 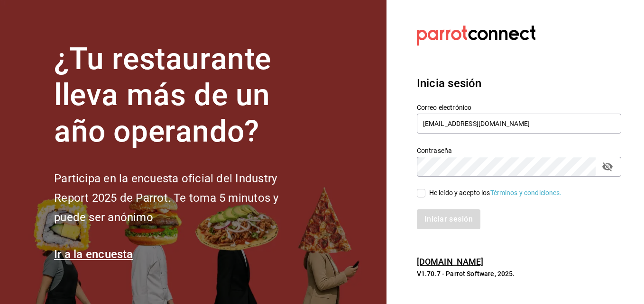 I want to click on p: V1.70.7 - Parrot Software, 2025., so click(x=519, y=274).